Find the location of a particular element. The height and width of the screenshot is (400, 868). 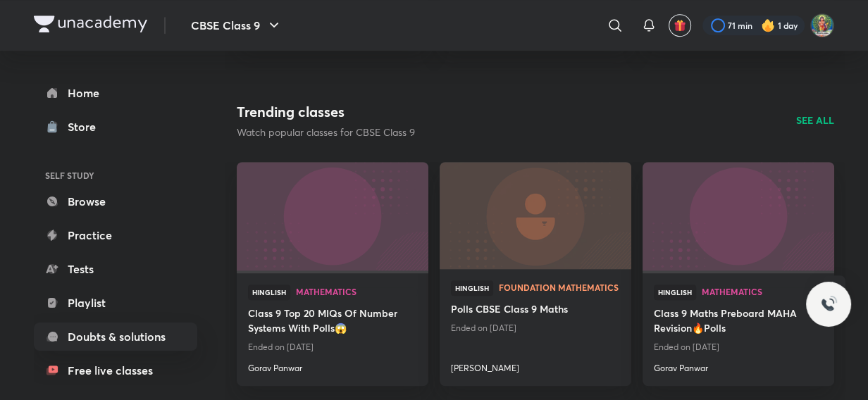

img: Company Logo is located at coordinates (91, 24).